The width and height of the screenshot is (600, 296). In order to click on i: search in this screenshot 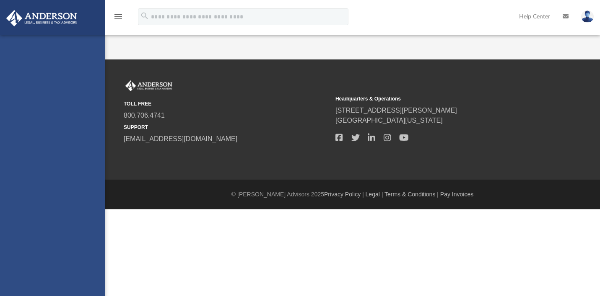, I will do `click(145, 16)`.